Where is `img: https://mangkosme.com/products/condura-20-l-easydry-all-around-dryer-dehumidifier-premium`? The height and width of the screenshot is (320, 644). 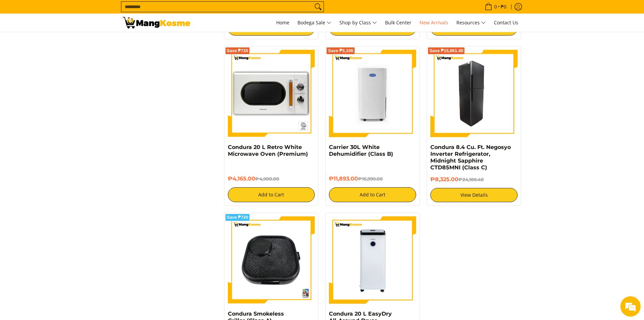
img: https://mangkosme.com/products/condura-20-l-easydry-all-around-dryer-dehumidifier-premium is located at coordinates (373, 260).